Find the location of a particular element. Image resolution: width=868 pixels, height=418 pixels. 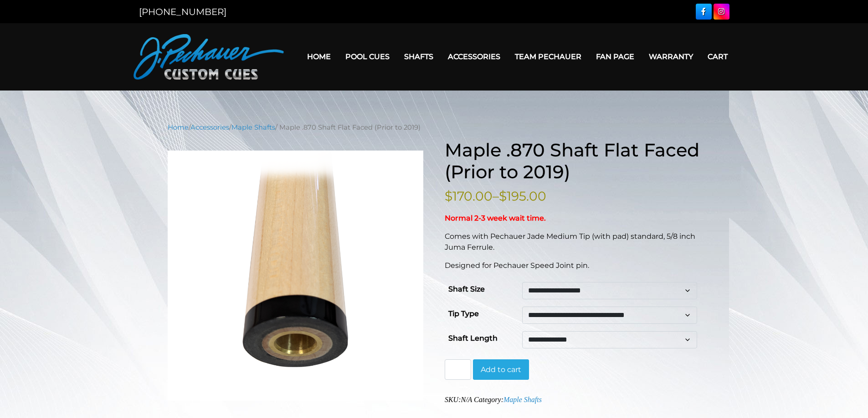

bdi: 170.00 is located at coordinates (468, 196).